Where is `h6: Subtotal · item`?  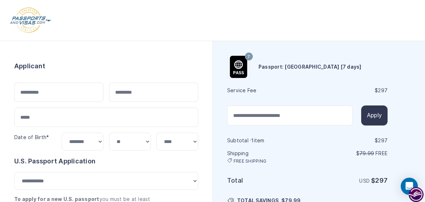
h6: Subtotal · item is located at coordinates (267, 140).